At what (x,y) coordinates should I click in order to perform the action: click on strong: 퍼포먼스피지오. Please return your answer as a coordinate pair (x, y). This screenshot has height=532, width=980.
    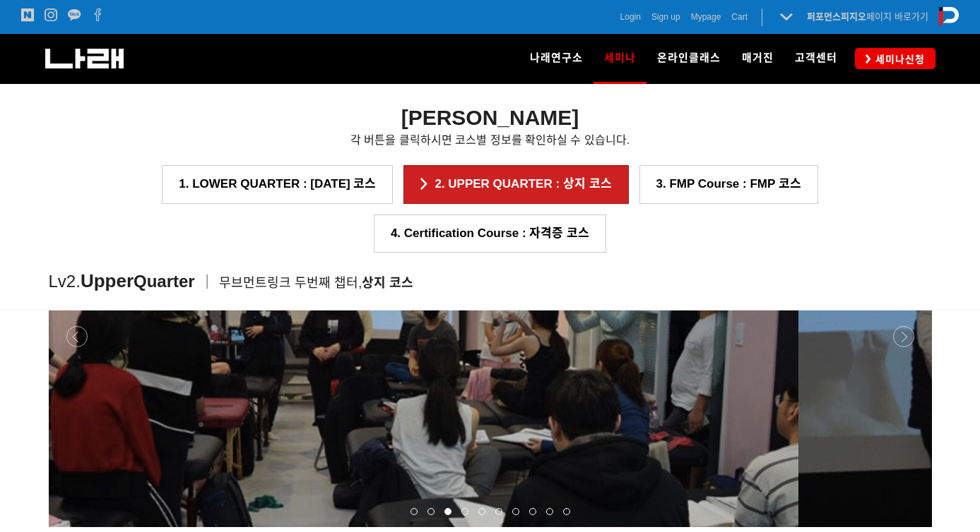
    Looking at the image, I should click on (836, 16).